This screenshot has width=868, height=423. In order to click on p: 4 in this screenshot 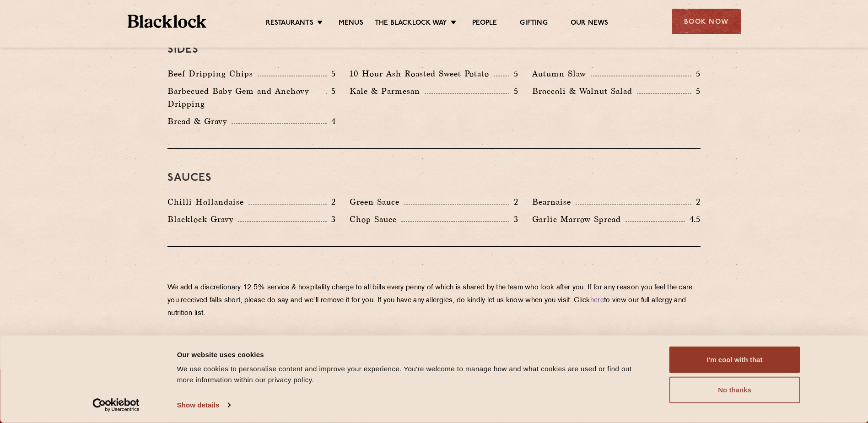, I will do `click(331, 122)`.